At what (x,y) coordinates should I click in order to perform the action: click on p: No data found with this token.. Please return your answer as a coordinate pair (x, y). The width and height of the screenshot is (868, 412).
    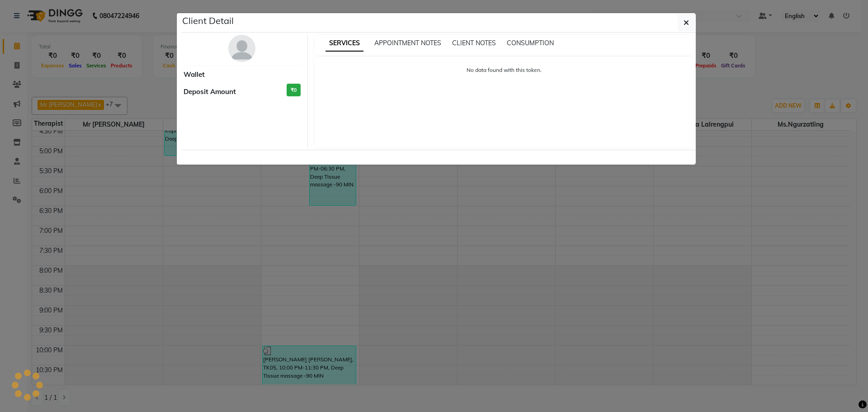
    Looking at the image, I should click on (504, 70).